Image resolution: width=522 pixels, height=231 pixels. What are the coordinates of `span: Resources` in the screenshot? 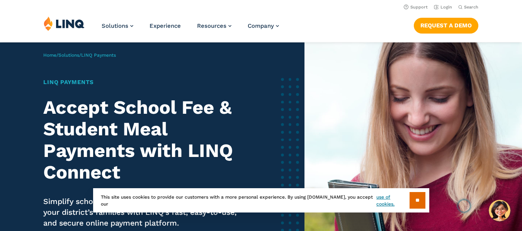 It's located at (212, 26).